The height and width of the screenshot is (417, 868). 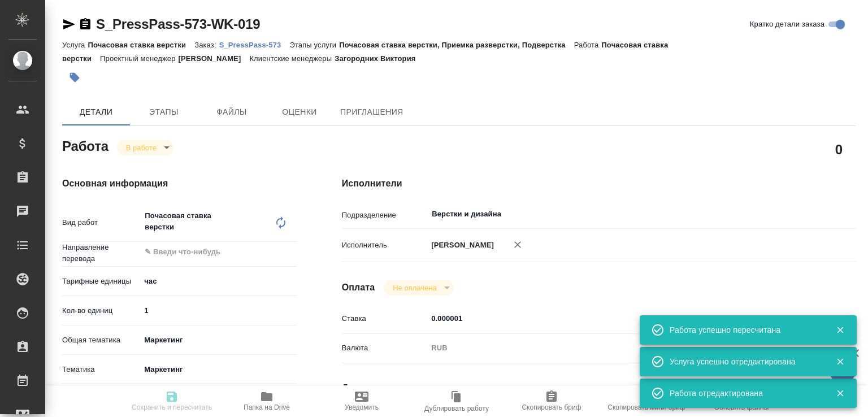 I want to click on span: Оценки, so click(x=300, y=112).